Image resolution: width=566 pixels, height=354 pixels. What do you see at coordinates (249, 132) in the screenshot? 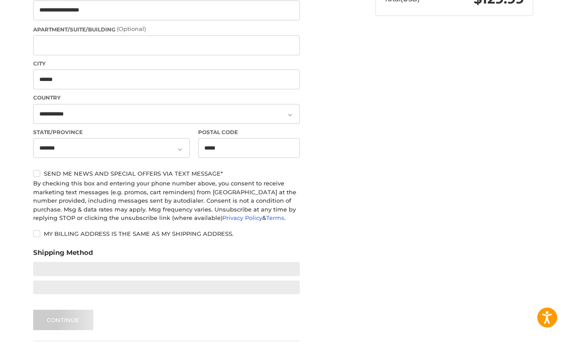
I see `label: Postal Code` at bounding box center [249, 132].